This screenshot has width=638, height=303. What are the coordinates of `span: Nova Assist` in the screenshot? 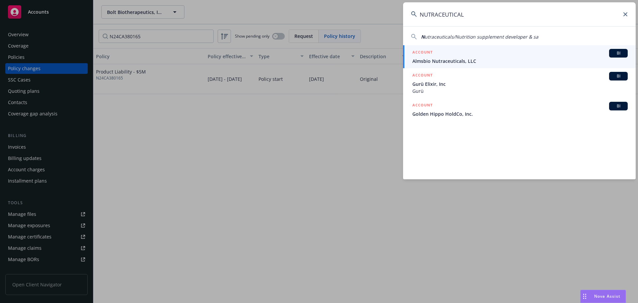 It's located at (607, 296).